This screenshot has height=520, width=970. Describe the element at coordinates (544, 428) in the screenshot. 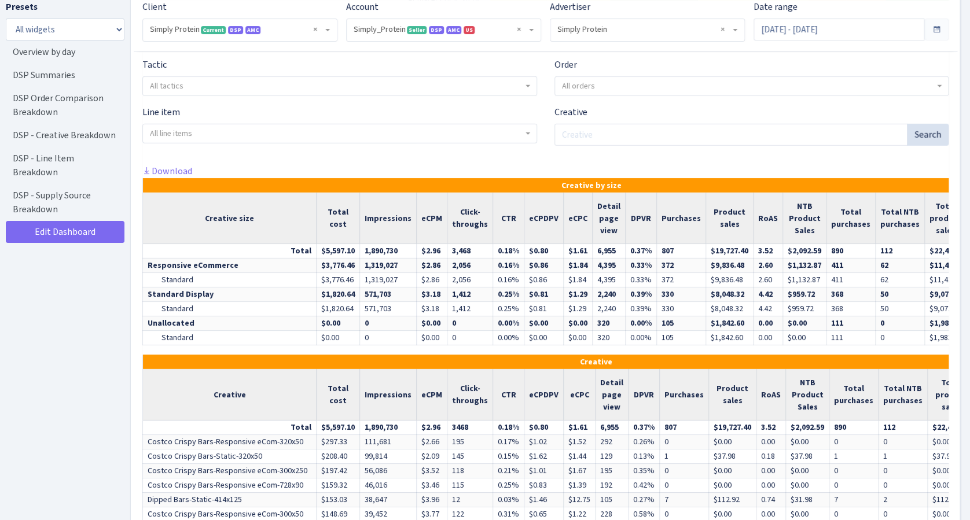

I see `td: $0.80` at that location.